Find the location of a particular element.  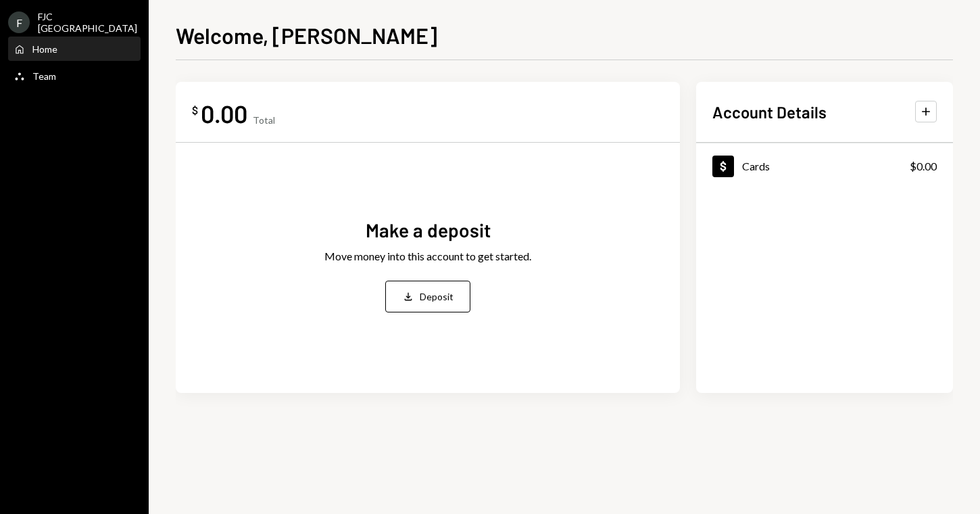

div: F is located at coordinates (19, 22).